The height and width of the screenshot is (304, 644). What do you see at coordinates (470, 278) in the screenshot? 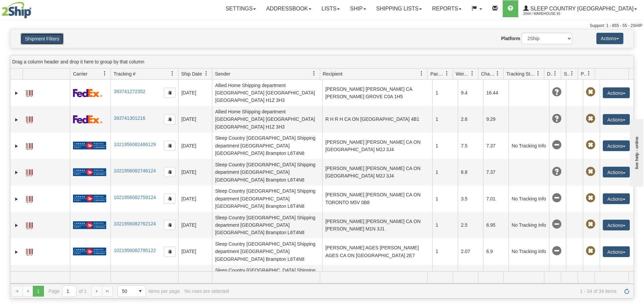
I see `td: 7.1` at bounding box center [470, 278].